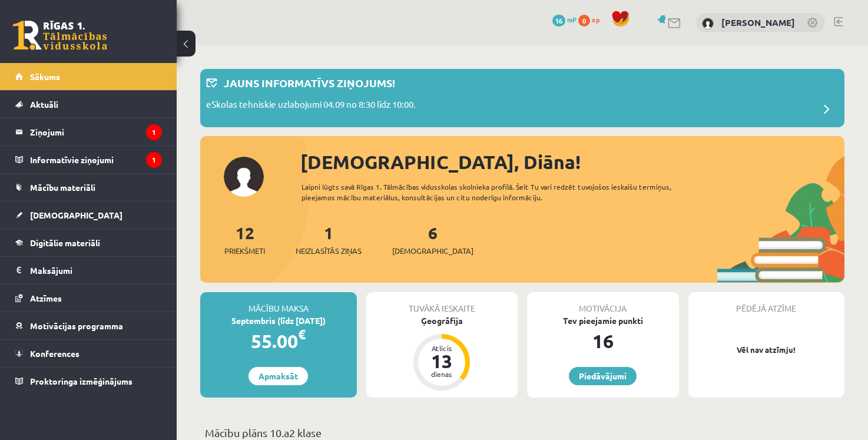  I want to click on a: Mācību materiāli, so click(89, 187).